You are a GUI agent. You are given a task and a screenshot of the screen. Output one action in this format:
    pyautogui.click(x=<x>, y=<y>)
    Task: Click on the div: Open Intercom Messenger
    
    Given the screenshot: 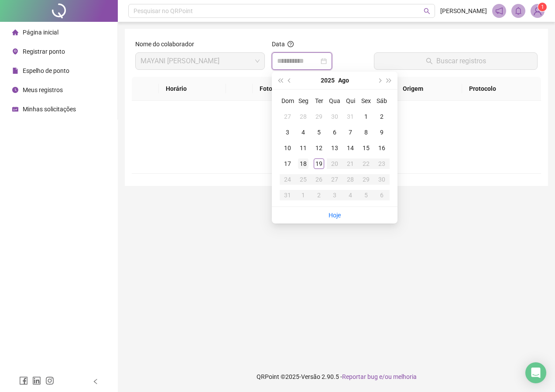 What is the action you would take?
    pyautogui.click(x=536, y=373)
    